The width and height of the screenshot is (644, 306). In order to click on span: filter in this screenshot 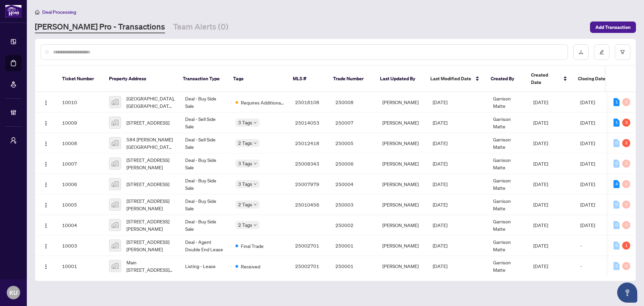, I will do `click(623, 52)`.